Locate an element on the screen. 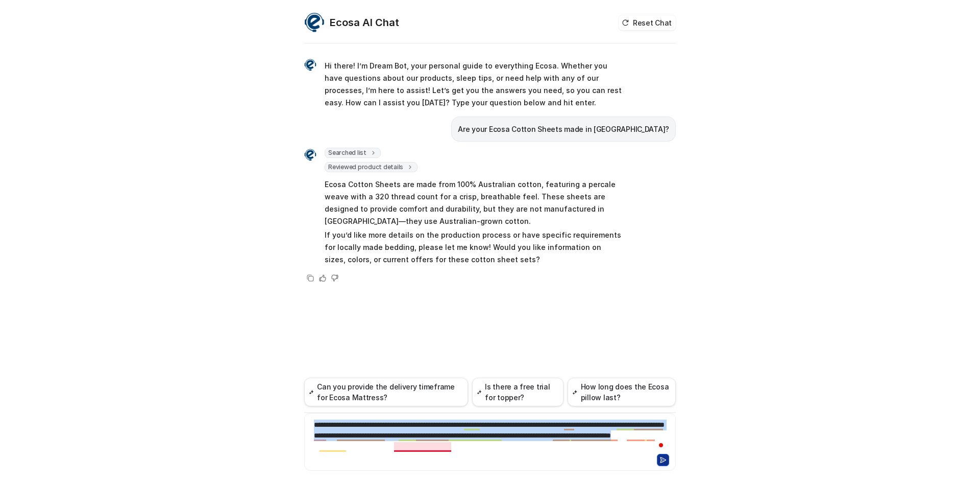 The image size is (980, 483). p: If you’d like more details on the production process or have specific requirements for locally ma... is located at coordinates (473, 247).